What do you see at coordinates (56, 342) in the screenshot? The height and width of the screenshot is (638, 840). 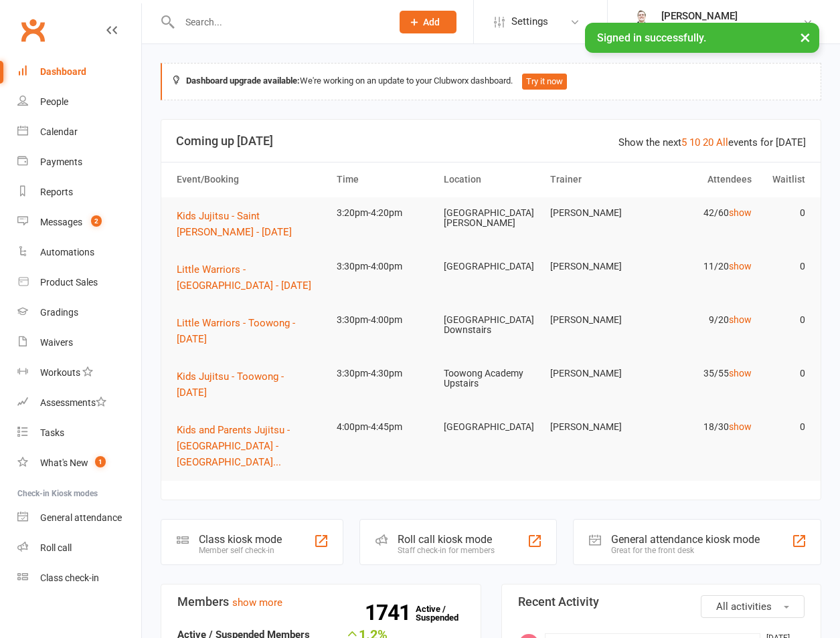 I see `div: Waivers` at bounding box center [56, 342].